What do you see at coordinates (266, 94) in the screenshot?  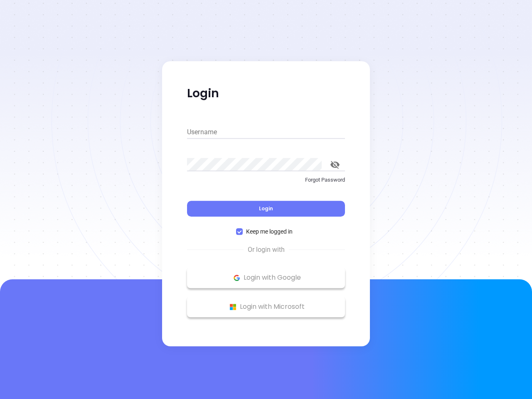 I see `p: Login` at bounding box center [266, 94].